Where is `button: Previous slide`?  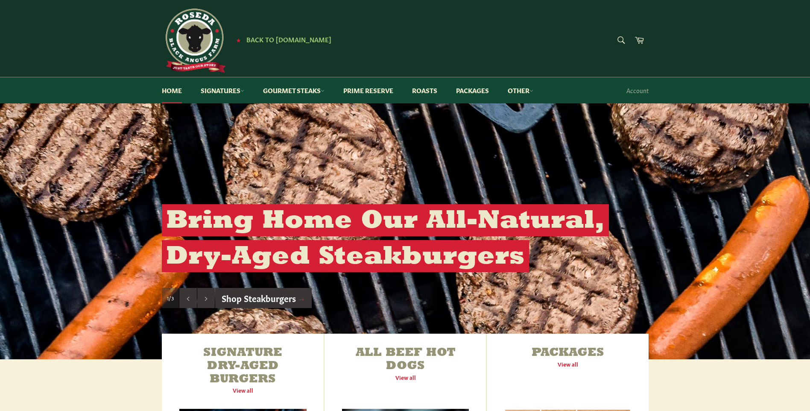 button: Previous slide is located at coordinates (188, 298).